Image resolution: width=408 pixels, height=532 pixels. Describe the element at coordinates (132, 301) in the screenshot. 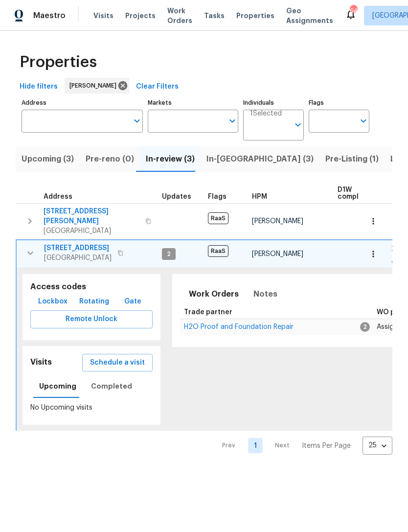

I see `button: Gate` at that location.